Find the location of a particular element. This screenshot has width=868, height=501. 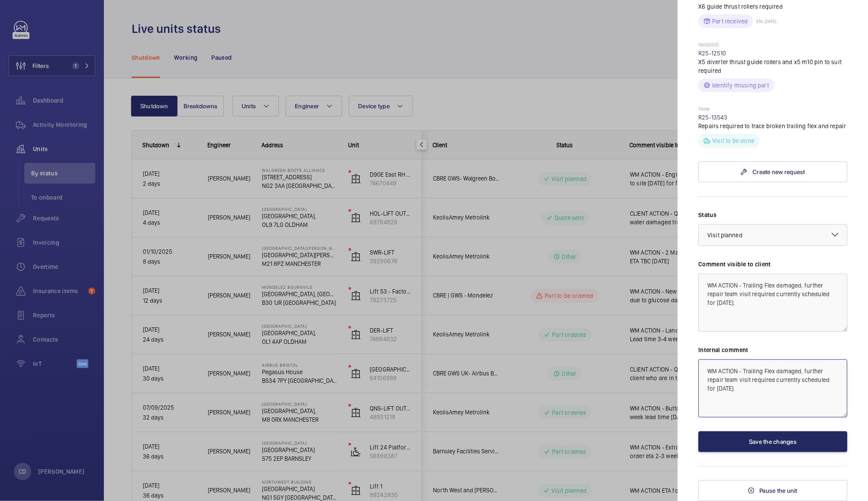

label: Status is located at coordinates (772, 215).